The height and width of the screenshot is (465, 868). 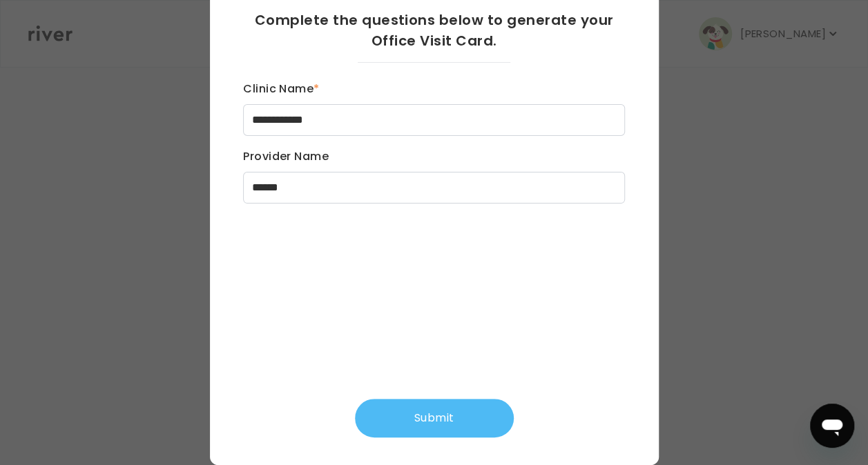 I want to click on button: Submit, so click(x=434, y=418).